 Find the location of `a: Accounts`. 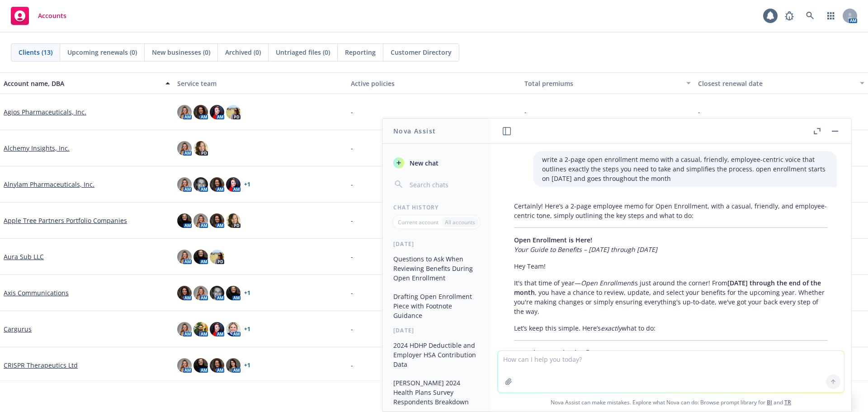

a: Accounts is located at coordinates (38, 16).